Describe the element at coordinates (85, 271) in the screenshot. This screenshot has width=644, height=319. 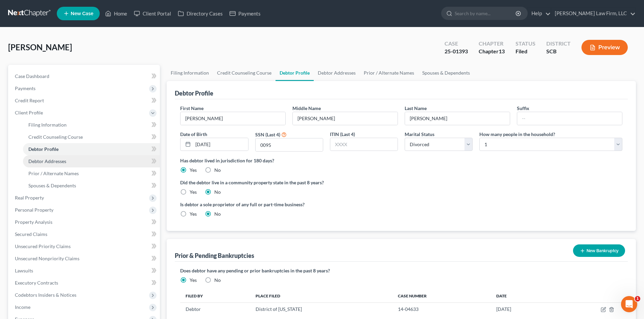
I see `a: Lawsuits` at that location.